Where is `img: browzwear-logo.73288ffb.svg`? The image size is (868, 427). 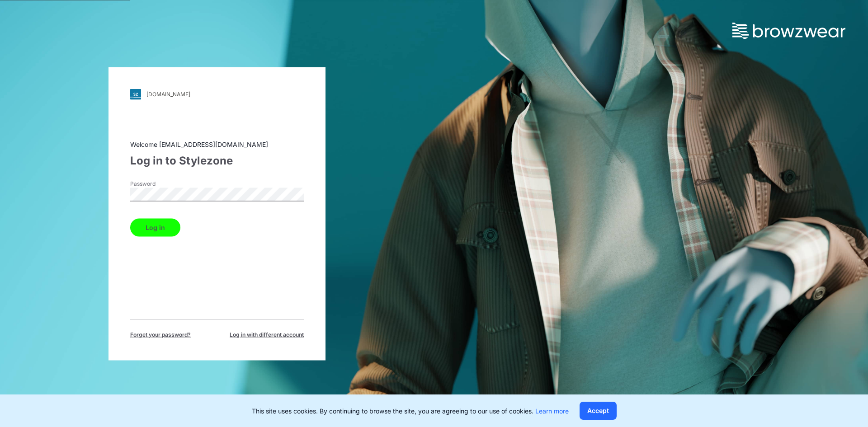
img: browzwear-logo.73288ffb.svg is located at coordinates (789, 31).